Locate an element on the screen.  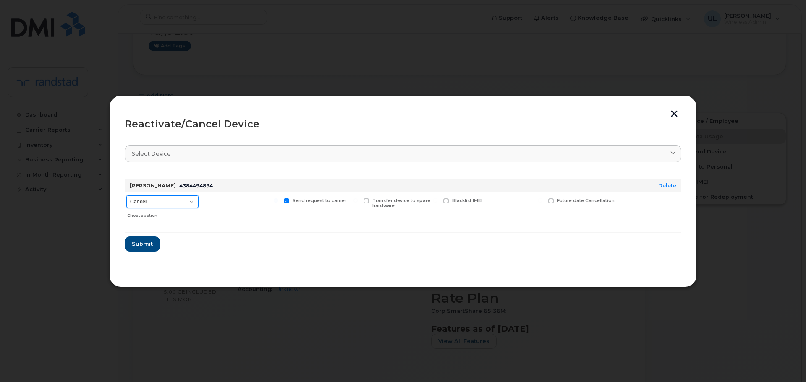
button: Submit is located at coordinates (142, 244).